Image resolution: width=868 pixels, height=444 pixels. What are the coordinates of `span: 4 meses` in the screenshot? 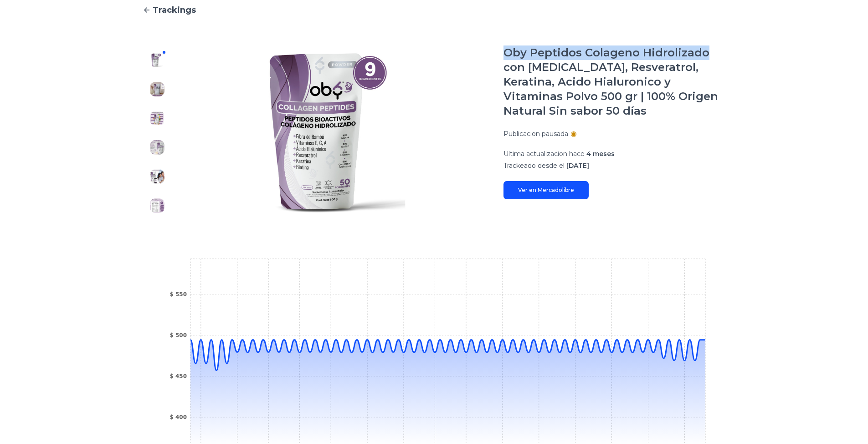 It's located at (600, 154).